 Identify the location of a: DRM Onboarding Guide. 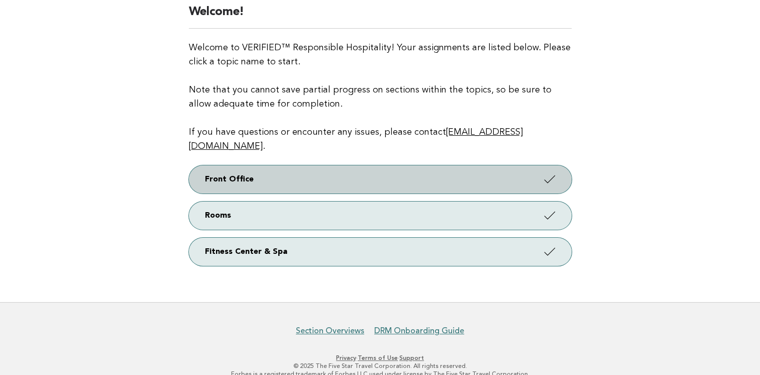
(419, 330).